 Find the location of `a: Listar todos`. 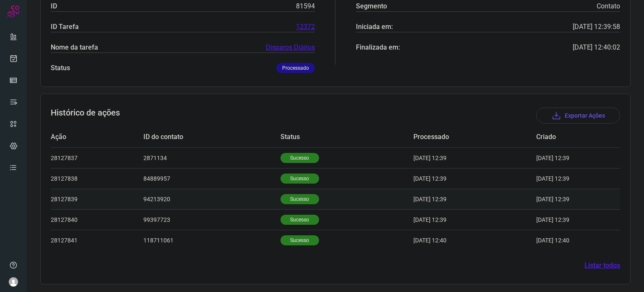

a: Listar todos is located at coordinates (602, 265).